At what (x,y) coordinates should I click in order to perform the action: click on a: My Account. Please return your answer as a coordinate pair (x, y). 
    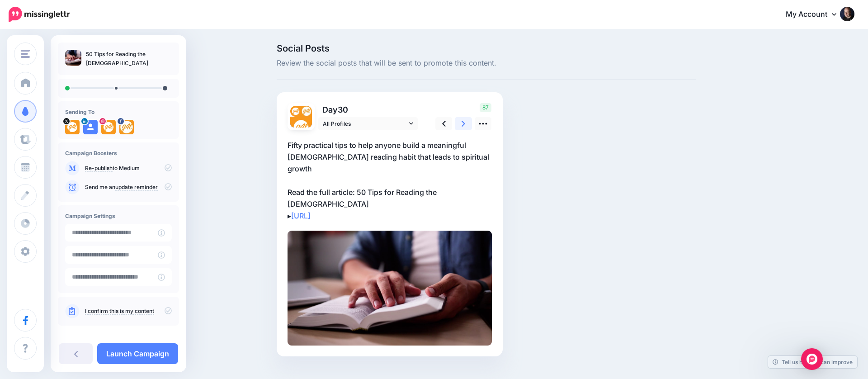
    Looking at the image, I should click on (815, 15).